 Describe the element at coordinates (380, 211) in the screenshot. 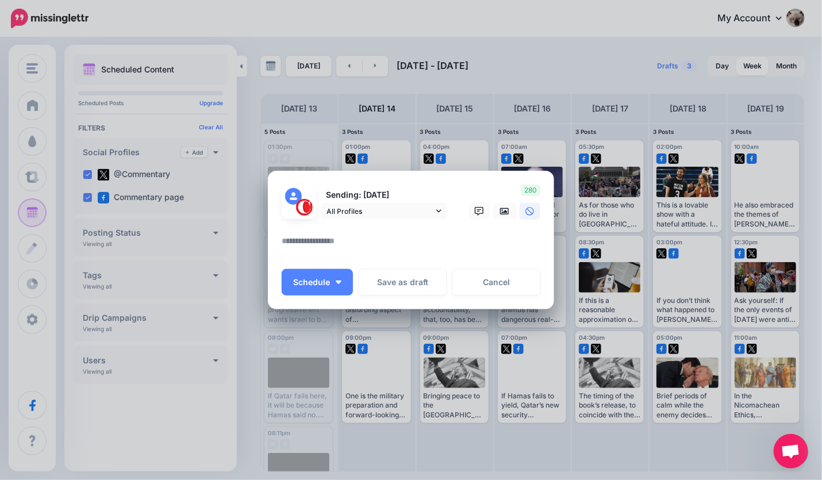

I see `span: All Profiles` at that location.